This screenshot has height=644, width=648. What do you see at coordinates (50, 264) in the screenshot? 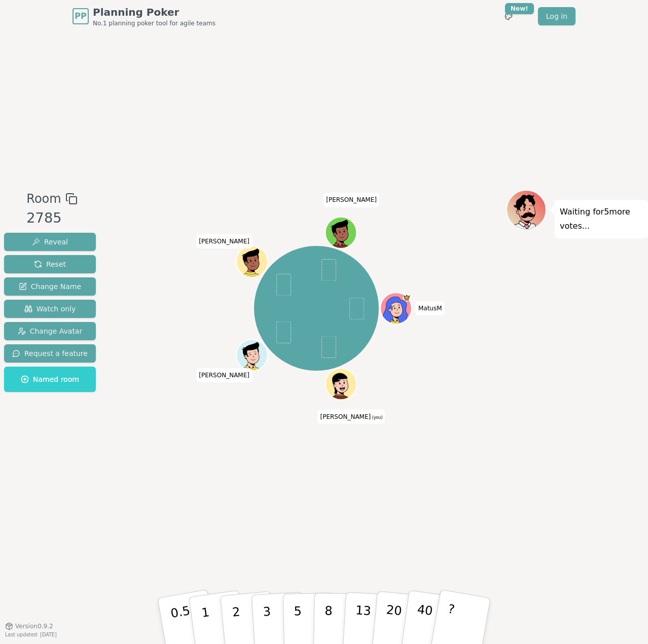
I see `span: Reset` at bounding box center [50, 264].